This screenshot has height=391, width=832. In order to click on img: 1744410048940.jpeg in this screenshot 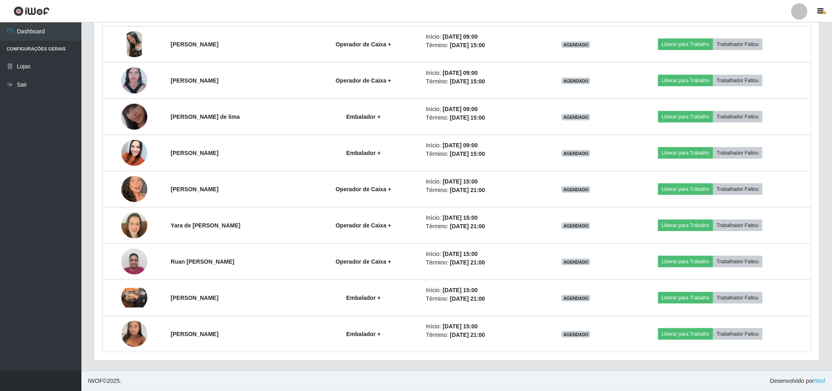, I will do `click(134, 261)`.